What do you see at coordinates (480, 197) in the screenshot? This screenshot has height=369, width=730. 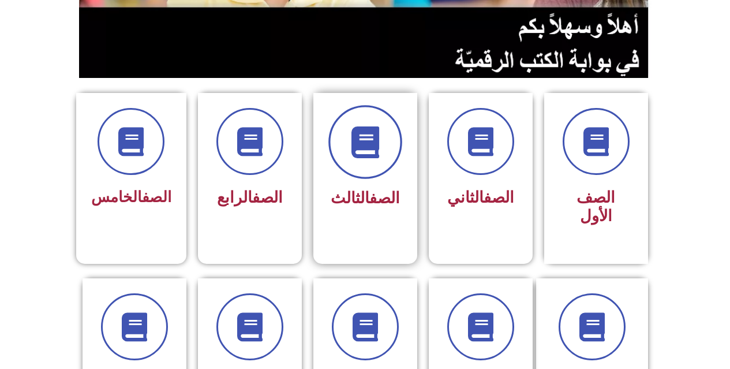 I see `span: الثاني` at bounding box center [480, 197].